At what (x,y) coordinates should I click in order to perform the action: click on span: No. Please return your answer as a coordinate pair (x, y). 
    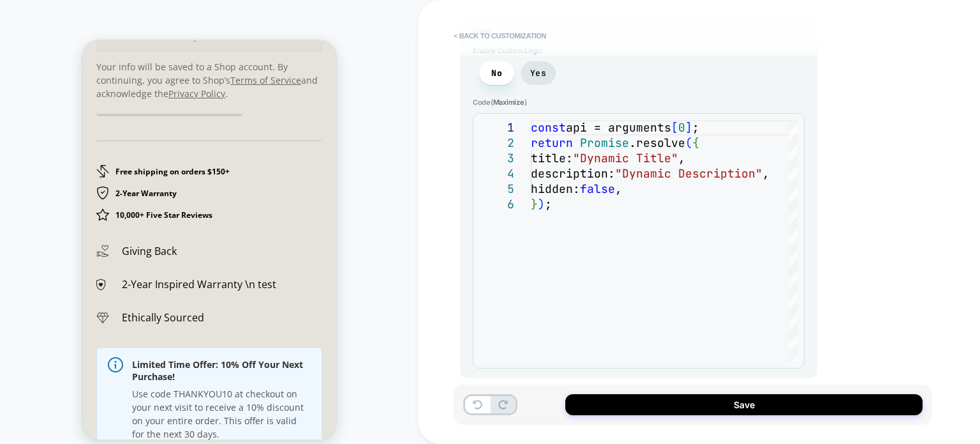
    Looking at the image, I should click on (497, 73).